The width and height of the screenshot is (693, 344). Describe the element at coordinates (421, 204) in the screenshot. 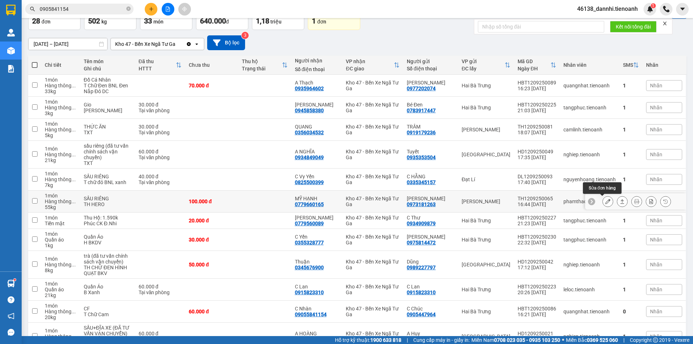

I see `div: 0973181263` at that location.